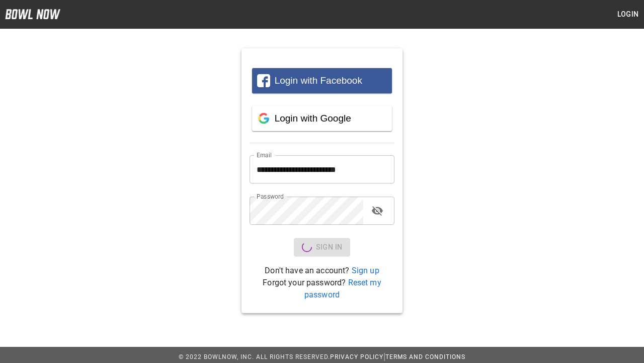 The height and width of the screenshot is (363, 644). Describe the element at coordinates (322, 119) in the screenshot. I see `button: Login with Google` at that location.